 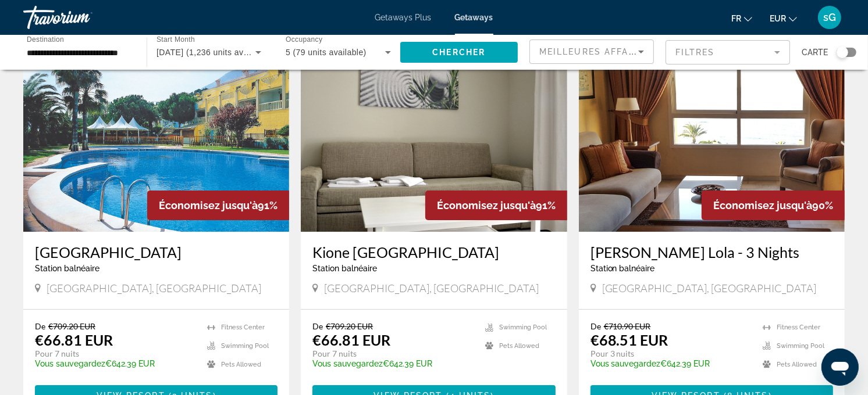 I want to click on a: Getaways Plus, so click(x=403, y=18).